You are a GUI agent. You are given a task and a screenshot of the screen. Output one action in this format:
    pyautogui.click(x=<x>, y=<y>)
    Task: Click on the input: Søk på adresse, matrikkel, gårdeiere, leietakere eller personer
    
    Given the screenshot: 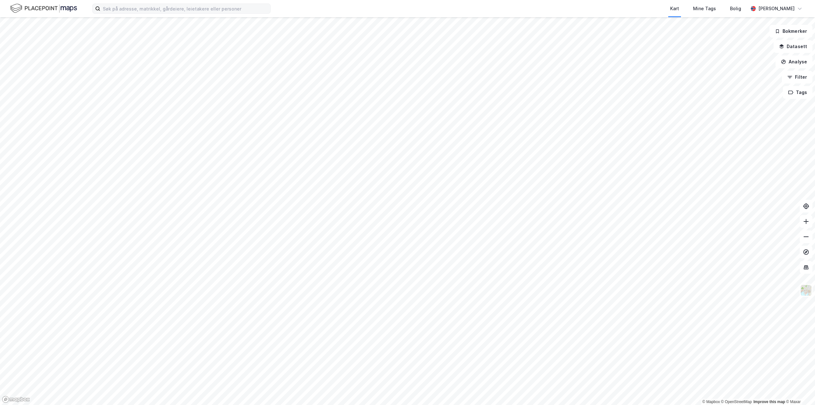 What is the action you would take?
    pyautogui.click(x=185, y=9)
    